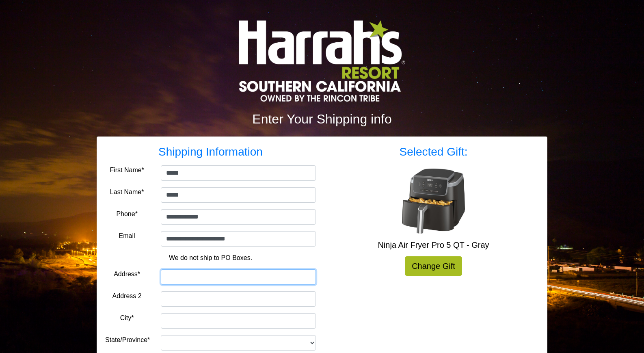 This screenshot has width=644, height=353. Describe the element at coordinates (127, 170) in the screenshot. I see `label: First Name*` at that location.